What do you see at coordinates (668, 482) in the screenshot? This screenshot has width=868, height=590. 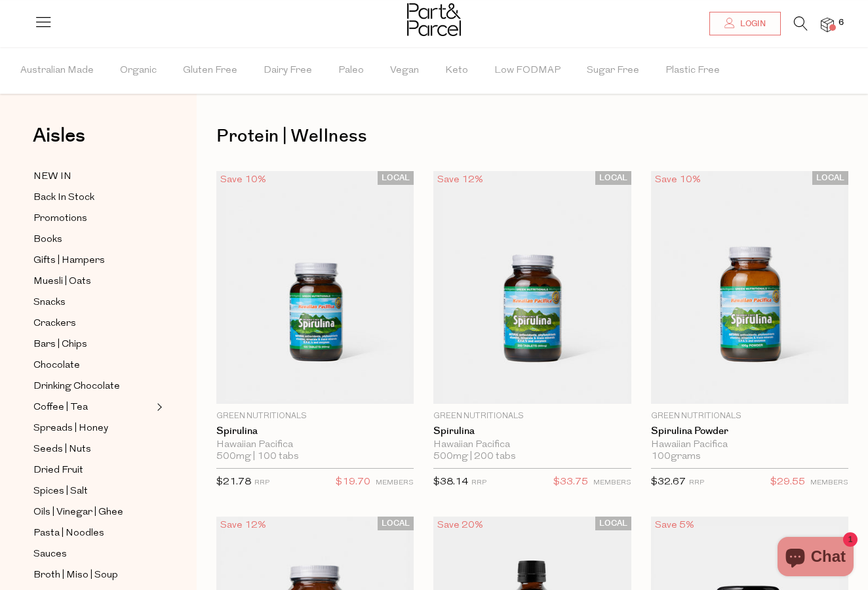 I see `span: $32.67` at bounding box center [668, 482].